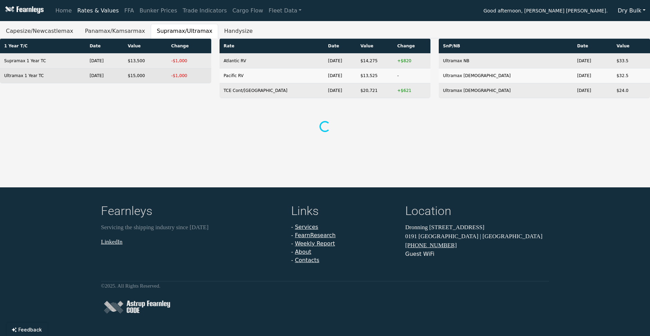 The height and width of the screenshot is (336, 650). I want to click on button: Dry Bulk, so click(631, 11).